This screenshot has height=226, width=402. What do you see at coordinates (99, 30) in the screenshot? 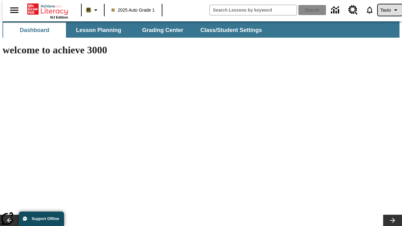
I see `button: Lesson Planning` at bounding box center [99, 30].